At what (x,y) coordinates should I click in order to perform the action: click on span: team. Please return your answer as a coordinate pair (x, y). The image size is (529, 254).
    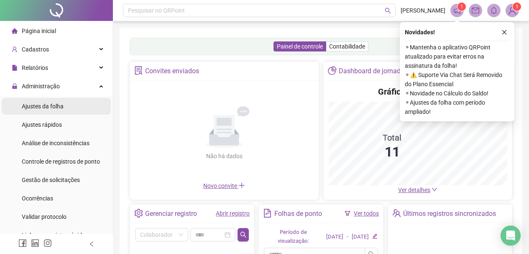
    Looking at the image, I should click on (396, 213).